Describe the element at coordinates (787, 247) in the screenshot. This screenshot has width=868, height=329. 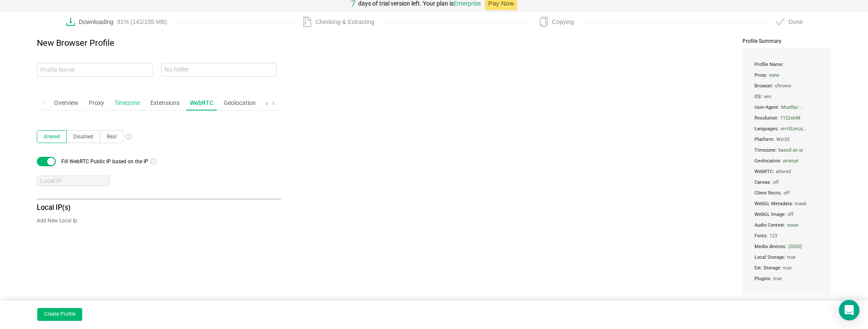
I see `span: Media devices :` at that location.